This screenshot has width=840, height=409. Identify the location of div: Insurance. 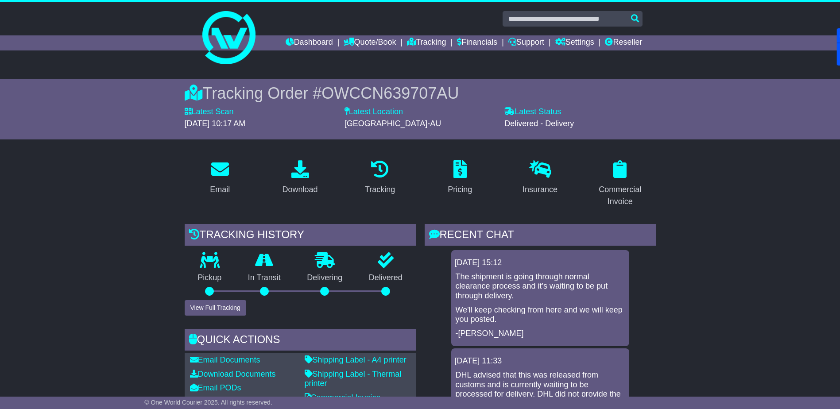
(540, 190).